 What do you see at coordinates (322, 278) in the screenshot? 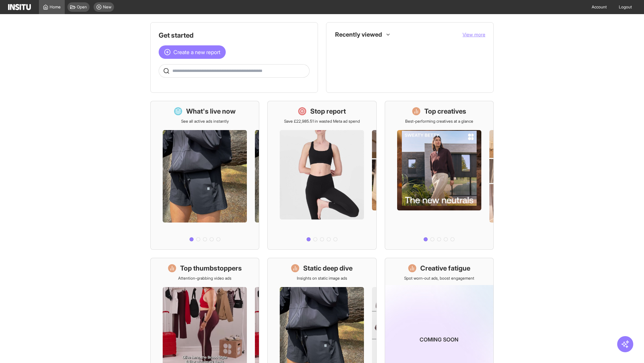
I see `p: Insights on static image ads` at bounding box center [322, 278].